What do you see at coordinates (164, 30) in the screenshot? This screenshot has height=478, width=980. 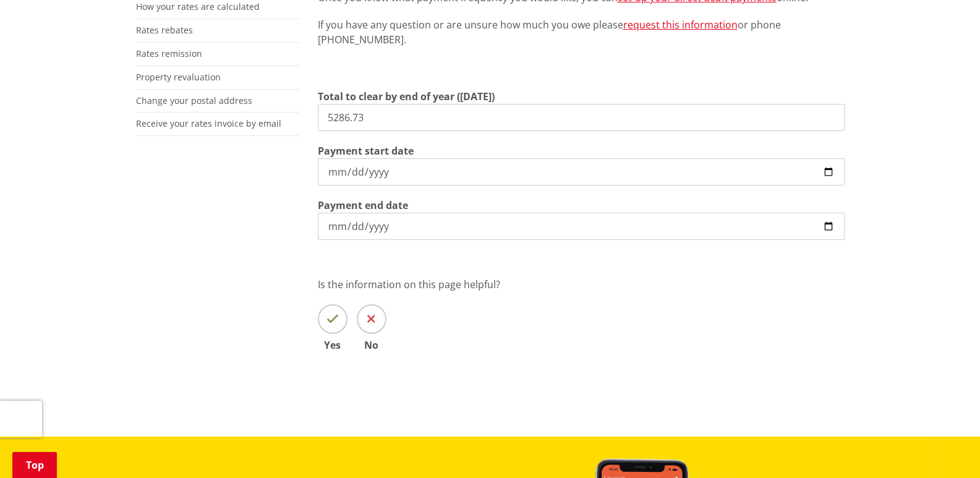 I see `a: Rates rebates` at bounding box center [164, 30].